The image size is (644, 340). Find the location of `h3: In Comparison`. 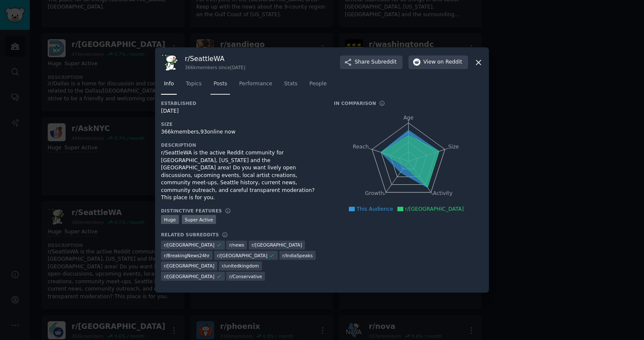

h3: In Comparison is located at coordinates (355, 103).